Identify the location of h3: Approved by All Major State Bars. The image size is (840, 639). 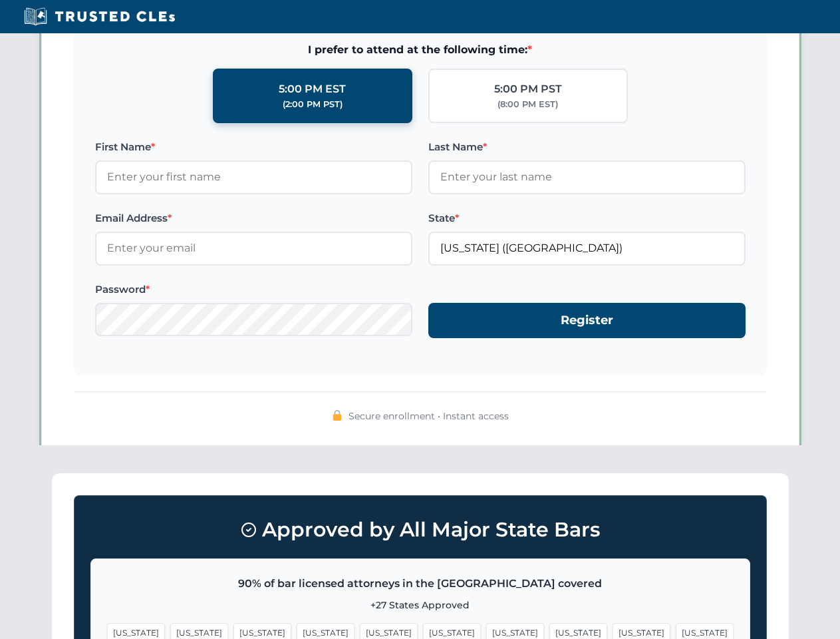
(421, 530).